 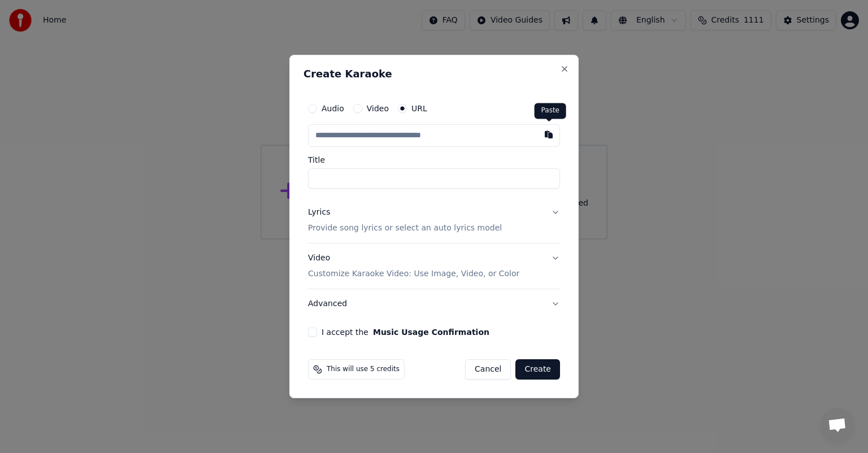 I want to click on label: Title, so click(x=434, y=160).